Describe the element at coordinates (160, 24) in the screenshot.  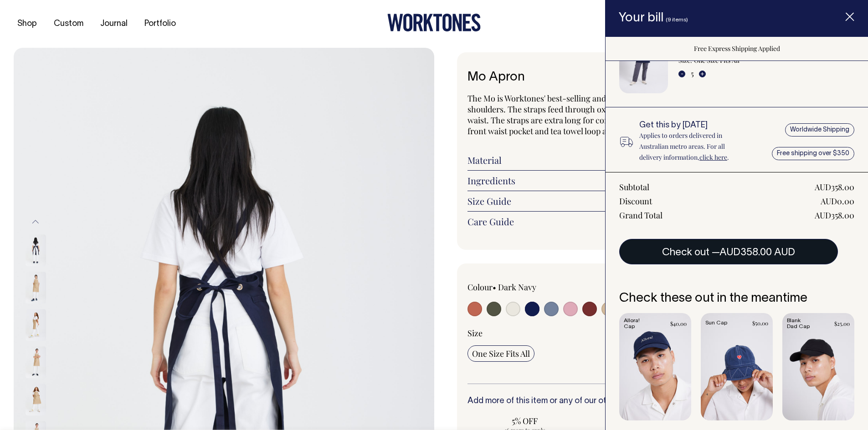
I see `a: Portfolio` at that location.